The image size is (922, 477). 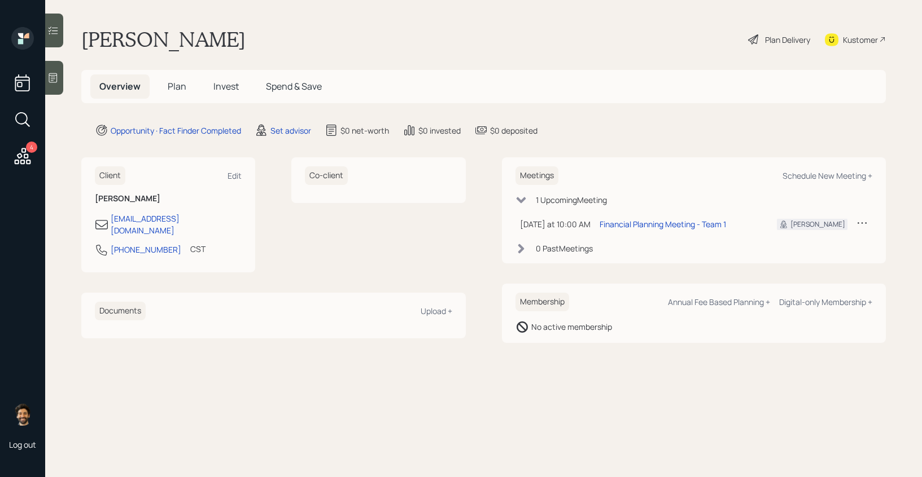 I want to click on span: Invest, so click(x=226, y=86).